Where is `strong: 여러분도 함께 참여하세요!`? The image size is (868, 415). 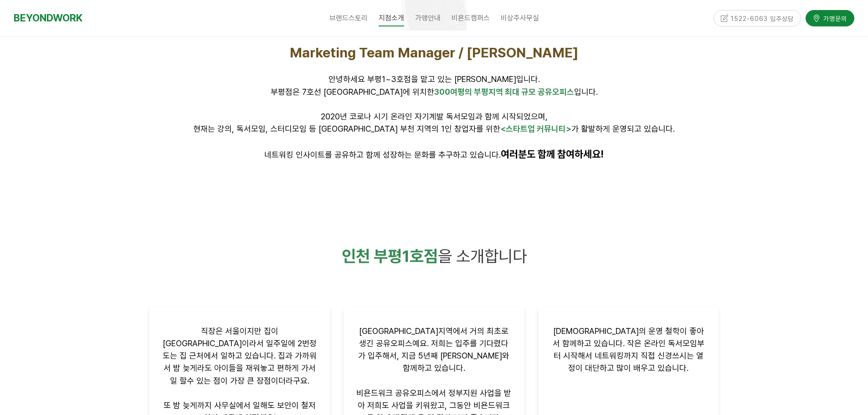 strong: 여러분도 함께 참여하세요! is located at coordinates (553, 154).